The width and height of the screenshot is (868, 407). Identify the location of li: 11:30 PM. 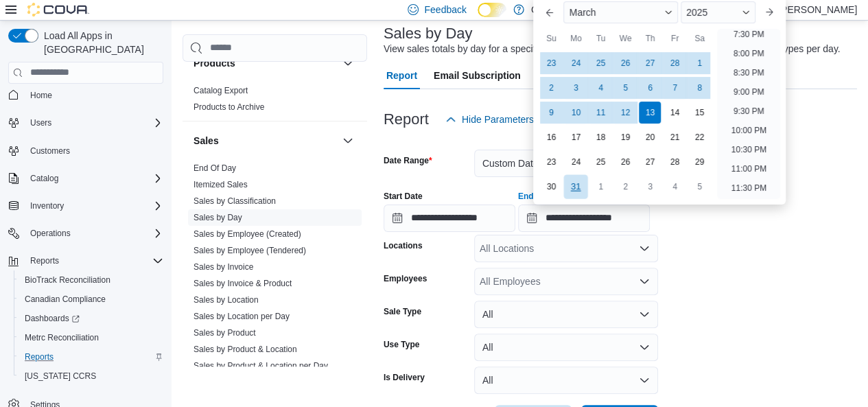
(748, 188).